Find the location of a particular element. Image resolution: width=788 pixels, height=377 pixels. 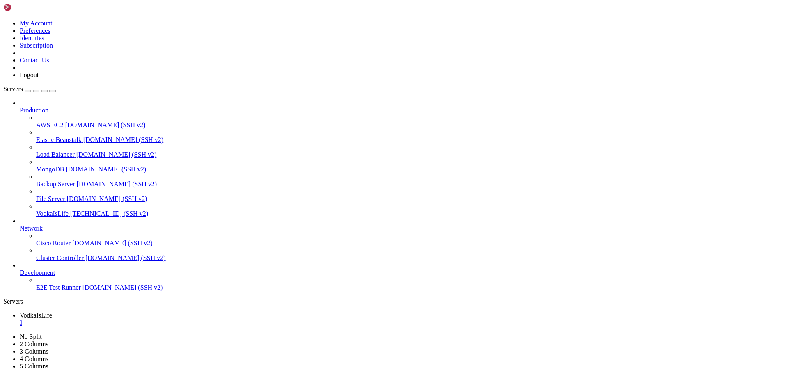

span: Cluster Controller is located at coordinates (60, 258).